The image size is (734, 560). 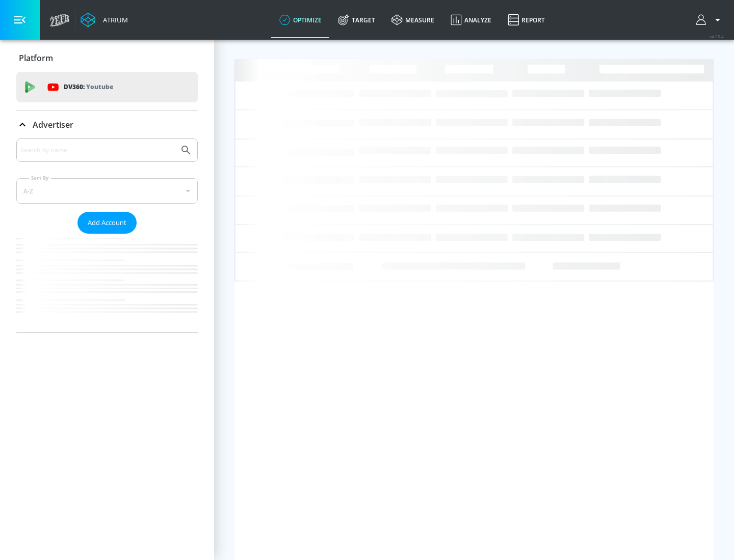 What do you see at coordinates (716, 36) in the screenshot?
I see `span: v 4.25.4` at bounding box center [716, 36].